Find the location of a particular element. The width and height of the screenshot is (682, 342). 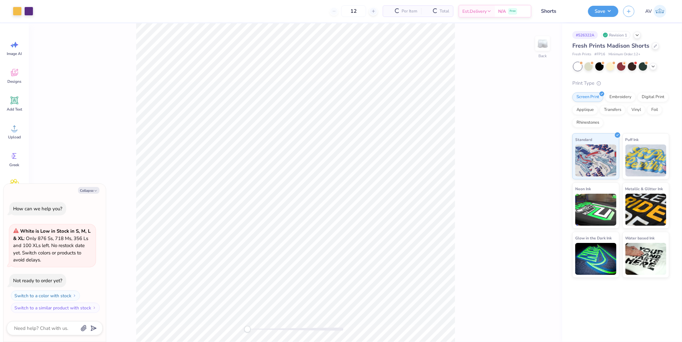

span: # FP16 is located at coordinates (599, 54).